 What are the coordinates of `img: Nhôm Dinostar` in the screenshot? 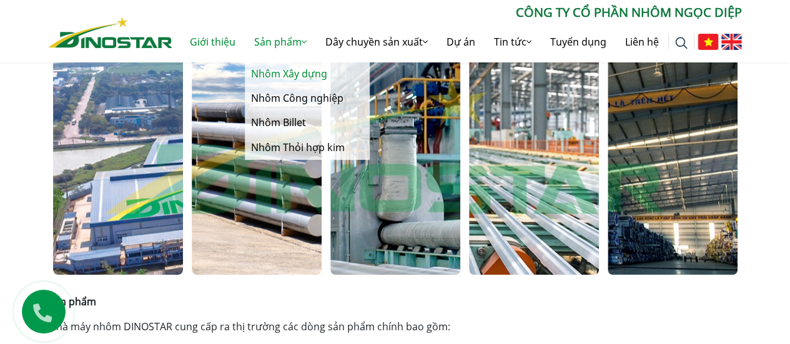 It's located at (111, 32).